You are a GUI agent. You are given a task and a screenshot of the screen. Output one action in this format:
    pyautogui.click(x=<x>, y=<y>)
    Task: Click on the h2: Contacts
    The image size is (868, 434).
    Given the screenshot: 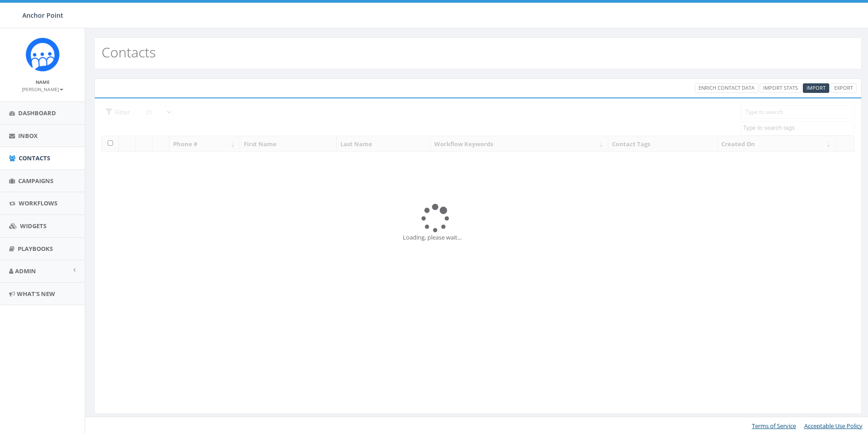 What is the action you would take?
    pyautogui.click(x=128, y=52)
    